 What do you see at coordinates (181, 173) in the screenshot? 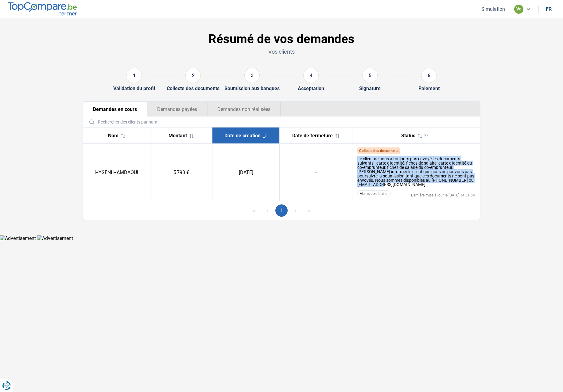
I see `td: 5 790 €` at bounding box center [181, 173].